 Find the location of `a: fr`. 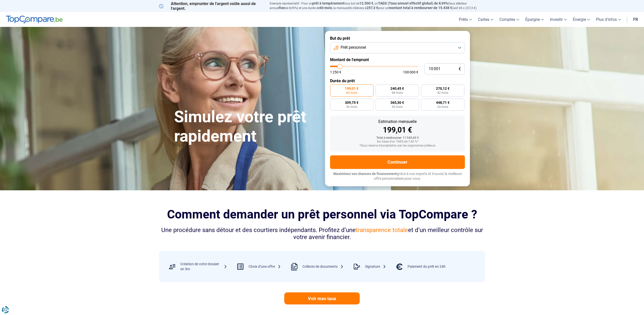

a: fr is located at coordinates (636, 19).